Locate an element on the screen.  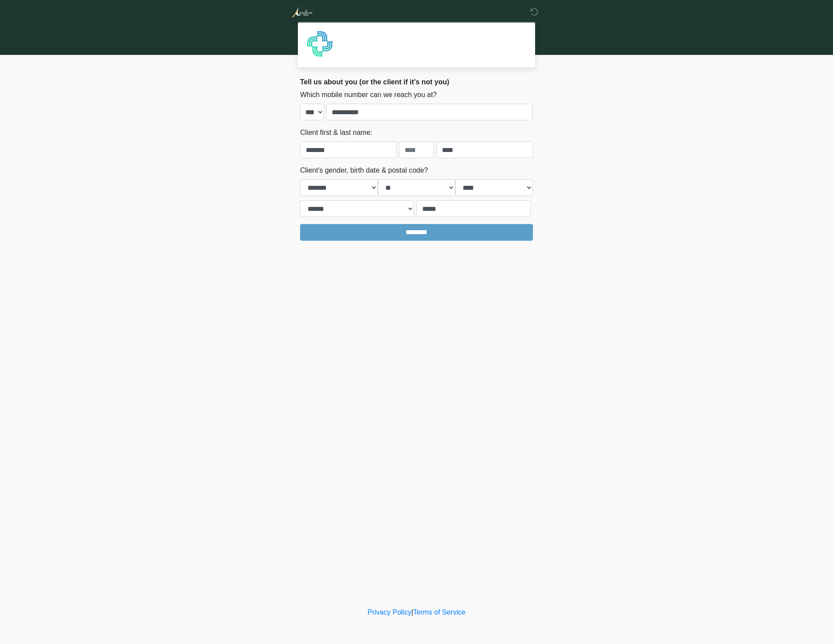
label: Which mobile number can we reach you at? is located at coordinates (368, 95).